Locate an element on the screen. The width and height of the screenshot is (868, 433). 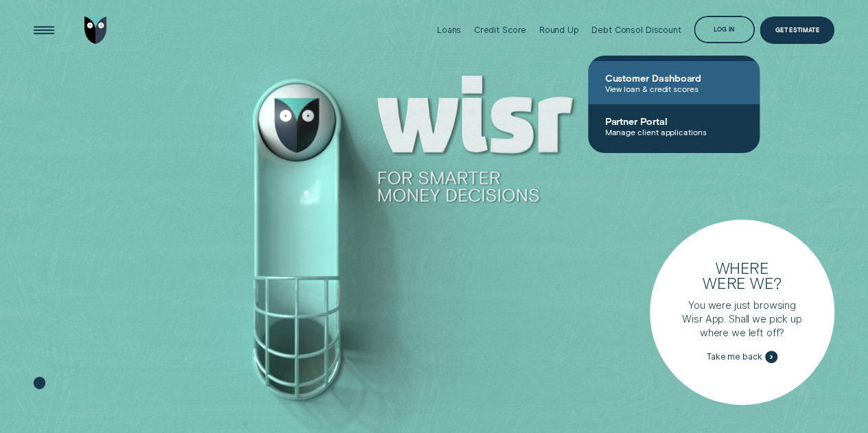
button: Log in is located at coordinates (724, 30).